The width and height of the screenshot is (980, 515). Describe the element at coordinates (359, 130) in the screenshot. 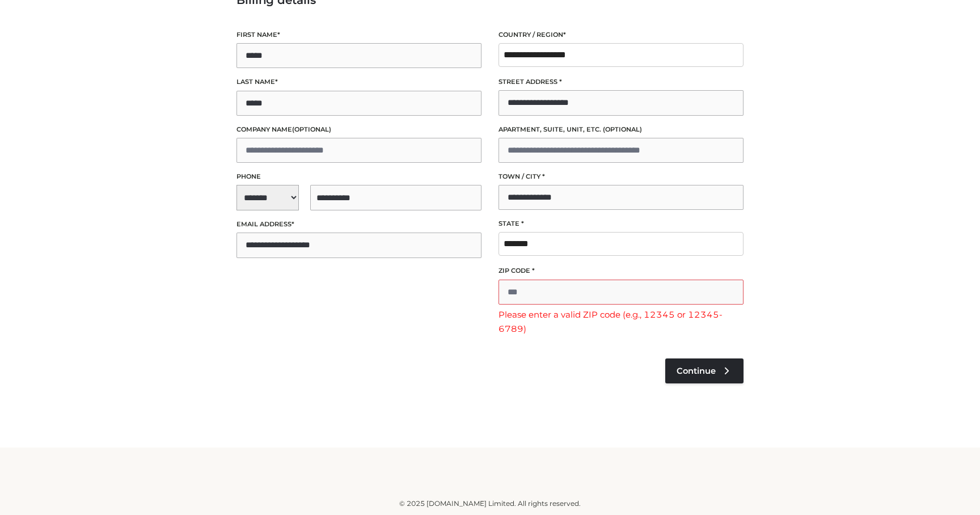

I see `label: Company name` at that location.